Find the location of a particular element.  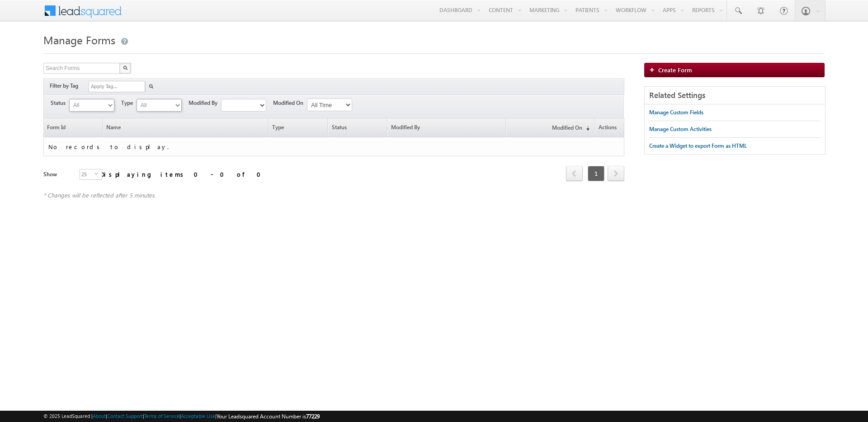

div: * Changes will be reflected after 5 minutes. is located at coordinates (334, 195).